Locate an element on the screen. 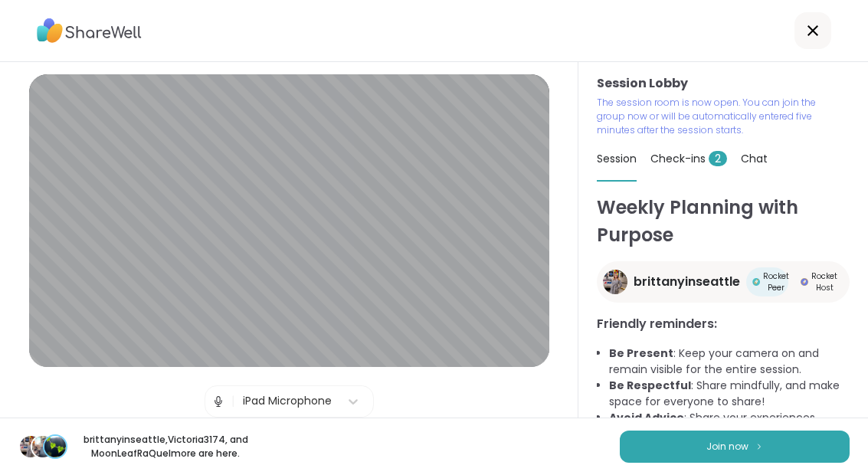  span: Rocket Peer is located at coordinates (776, 281).